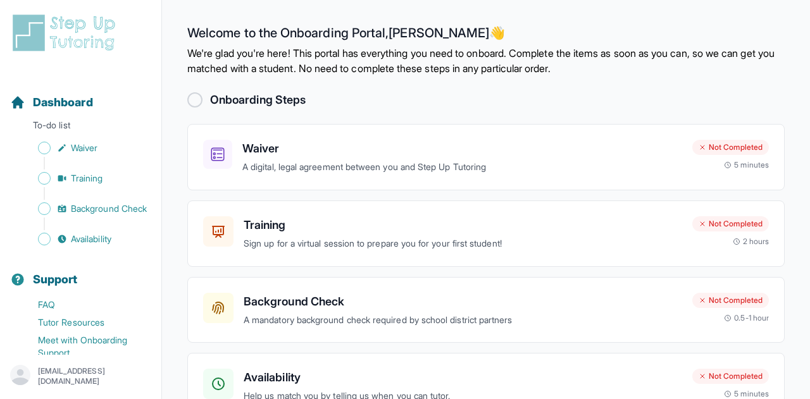 The image size is (810, 399). What do you see at coordinates (91, 239) in the screenshot?
I see `span: Availability` at bounding box center [91, 239].